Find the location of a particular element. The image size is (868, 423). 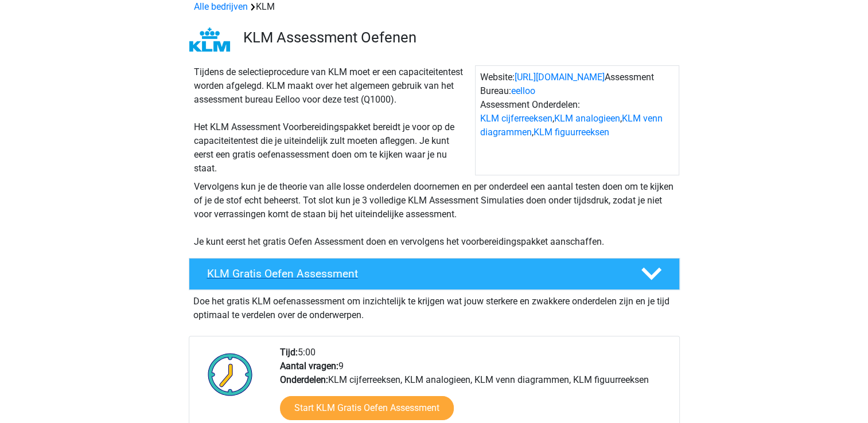

b: Tijd: is located at coordinates (288, 352).